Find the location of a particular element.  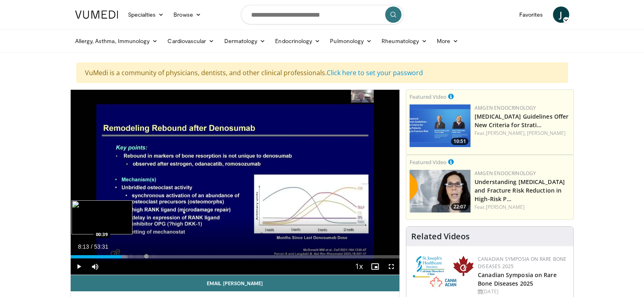

a: Cardiovascular is located at coordinates (190, 41).